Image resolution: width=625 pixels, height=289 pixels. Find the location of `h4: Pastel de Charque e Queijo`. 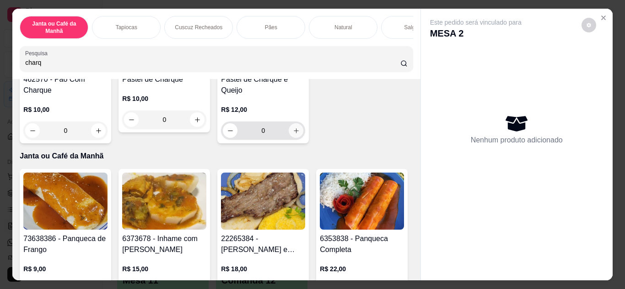

h4: Pastel de Charque e Queijo is located at coordinates (263, 85).